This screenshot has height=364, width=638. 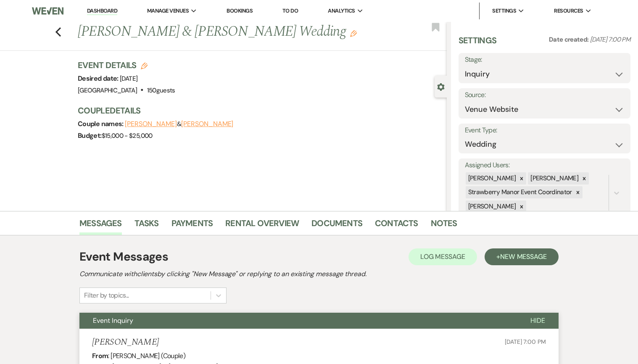 I want to click on a: Tasks, so click(x=147, y=225).